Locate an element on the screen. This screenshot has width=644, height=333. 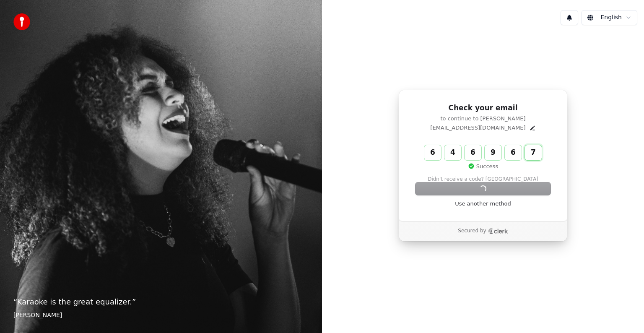
p: Success is located at coordinates (483, 167).